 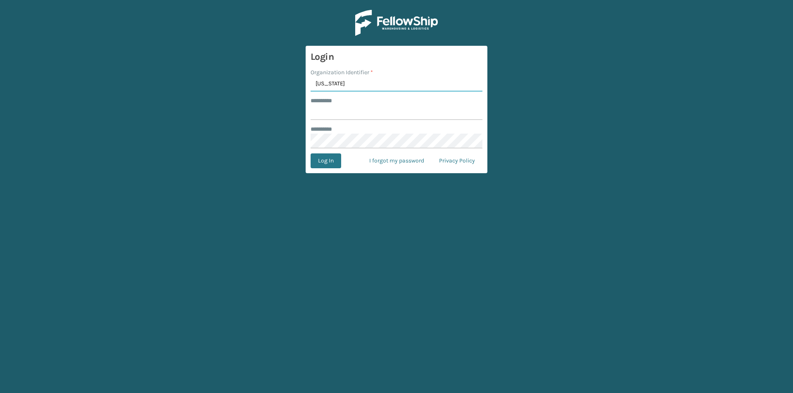 I want to click on h3: Login, so click(x=396, y=57).